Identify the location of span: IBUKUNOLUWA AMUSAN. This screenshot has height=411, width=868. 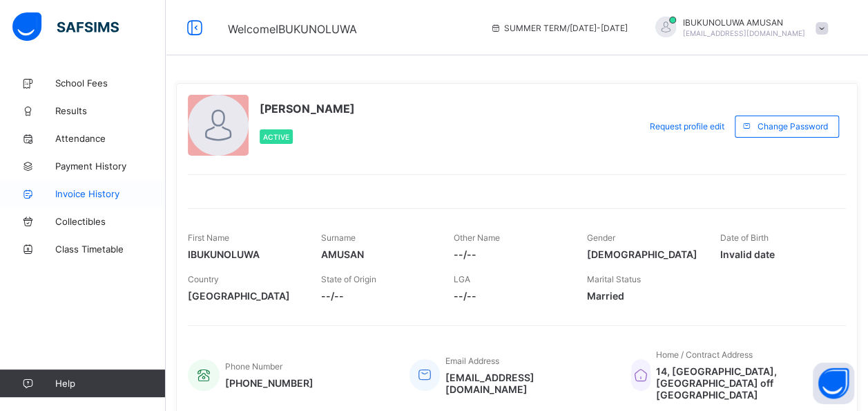
(744, 22).